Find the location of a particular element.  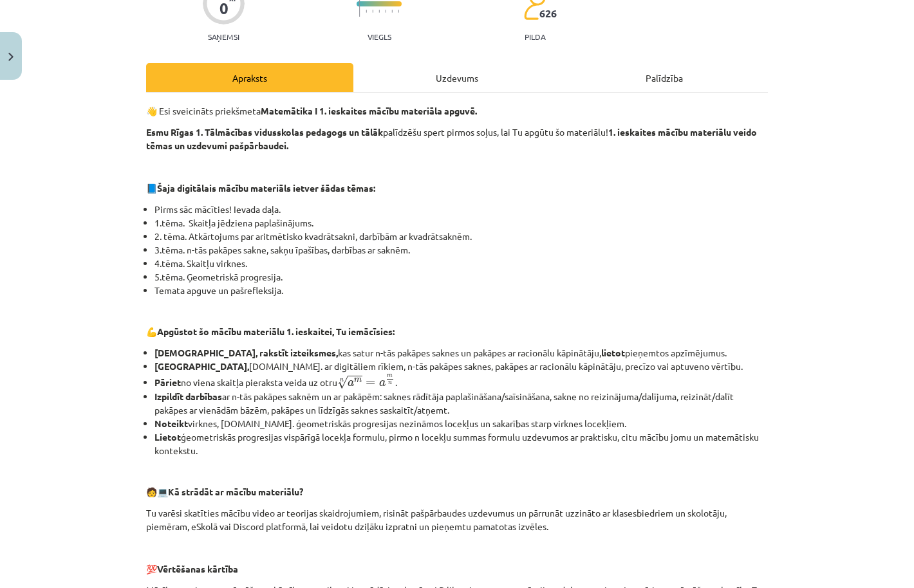

span: 626 is located at coordinates (548, 13).